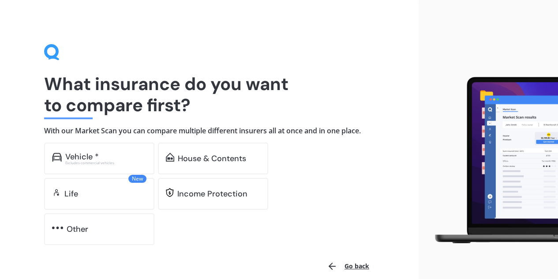 The width and height of the screenshot is (558, 279). Describe the element at coordinates (106, 163) in the screenshot. I see `div: Excludes commercial vehicles` at that location.